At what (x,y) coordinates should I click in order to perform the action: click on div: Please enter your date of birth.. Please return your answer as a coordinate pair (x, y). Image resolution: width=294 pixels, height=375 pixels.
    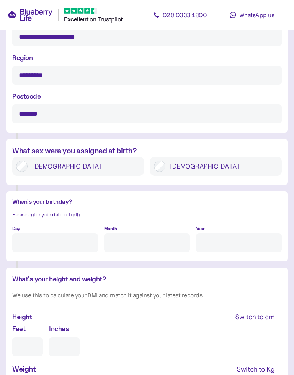
    Looking at the image, I should click on (147, 215).